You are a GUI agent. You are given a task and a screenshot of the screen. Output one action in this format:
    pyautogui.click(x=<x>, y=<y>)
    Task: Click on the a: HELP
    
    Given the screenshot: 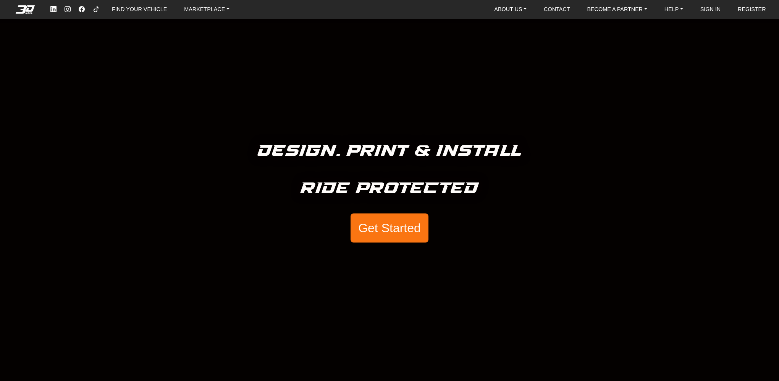 What is the action you would take?
    pyautogui.click(x=674, y=10)
    